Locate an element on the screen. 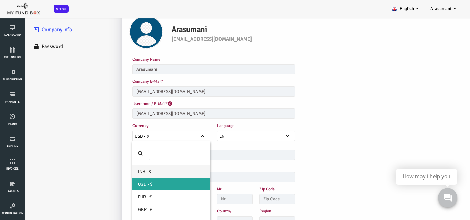  label: Zip Code is located at coordinates (248, 189).